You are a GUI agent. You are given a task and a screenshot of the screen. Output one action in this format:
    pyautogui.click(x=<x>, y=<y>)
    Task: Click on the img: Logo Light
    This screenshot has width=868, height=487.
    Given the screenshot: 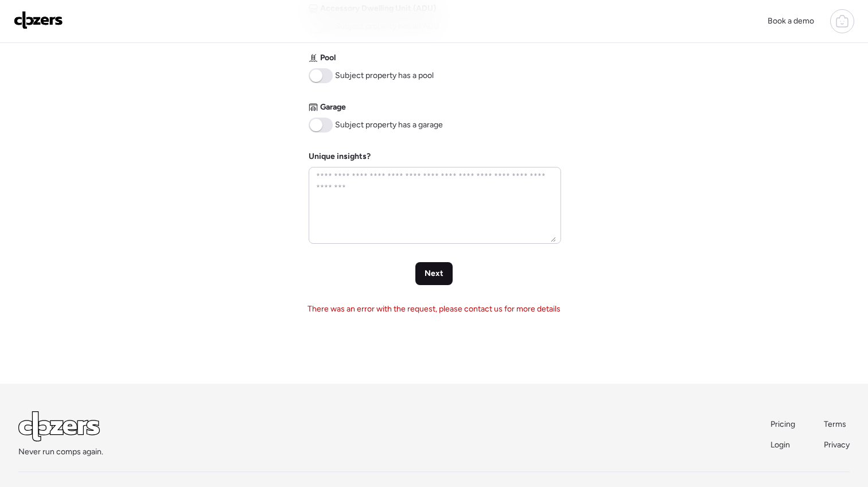 What is the action you would take?
    pyautogui.click(x=59, y=426)
    